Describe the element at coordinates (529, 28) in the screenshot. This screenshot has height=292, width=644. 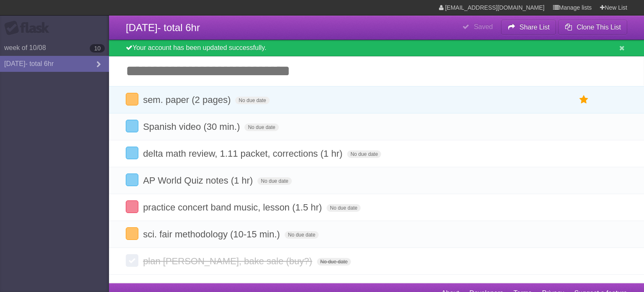
I see `button: Share List` at that location.